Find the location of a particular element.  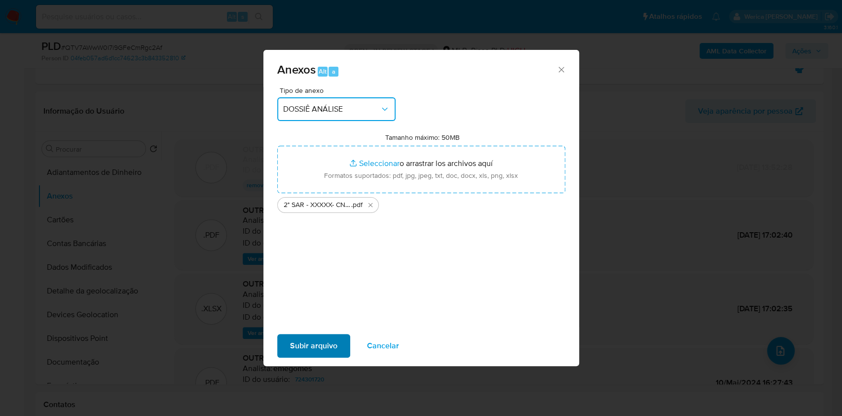

button: Eliminar 2° SAR - XXXXX- CNPJ 29034389000178 - FAST COMERCIO LTDA (1).pdf is located at coordinates (371, 205).